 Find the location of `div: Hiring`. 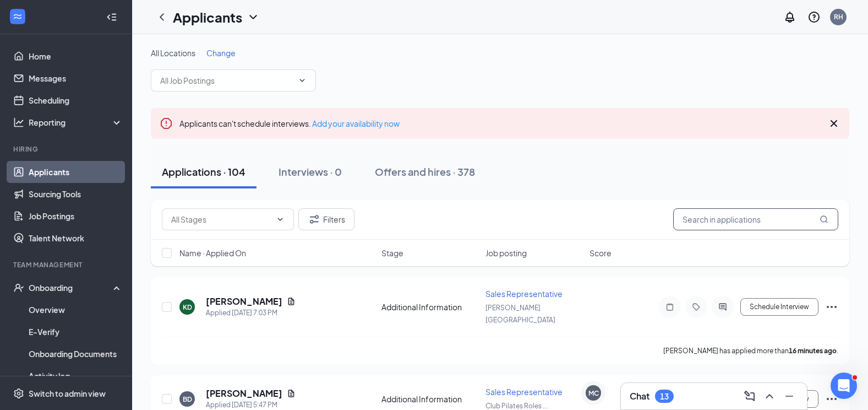

div: Hiring is located at coordinates (67, 148).